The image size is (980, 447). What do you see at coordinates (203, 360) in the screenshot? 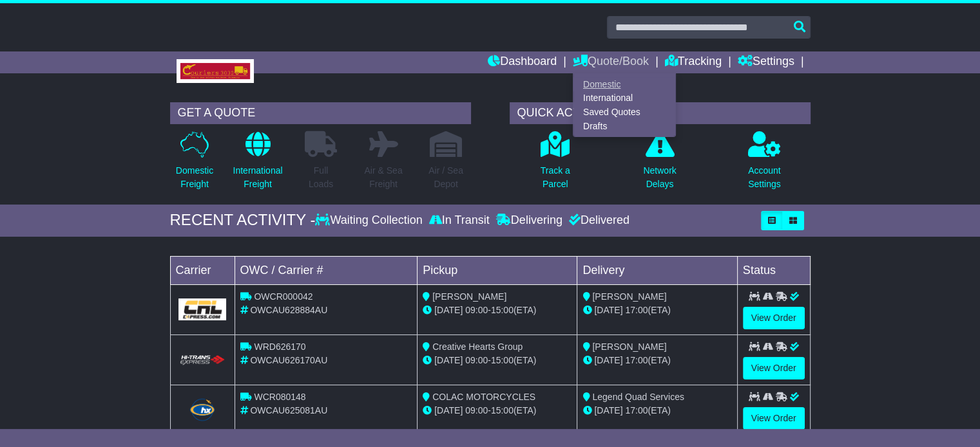
I see `img: HiTrans.png` at bounding box center [203, 360].